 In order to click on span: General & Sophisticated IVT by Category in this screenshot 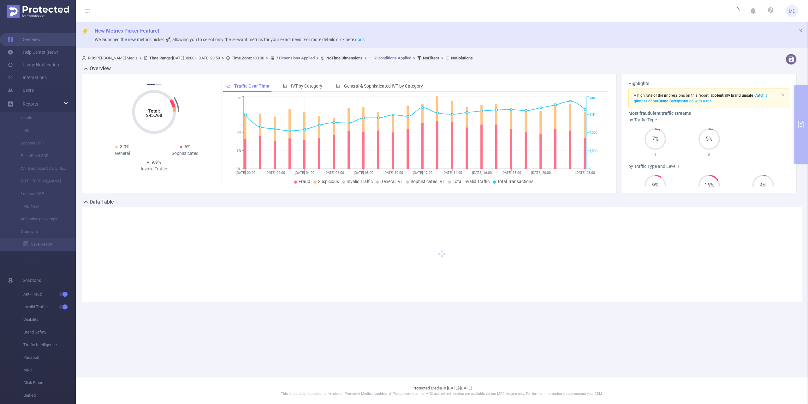, I will do `click(384, 86)`.